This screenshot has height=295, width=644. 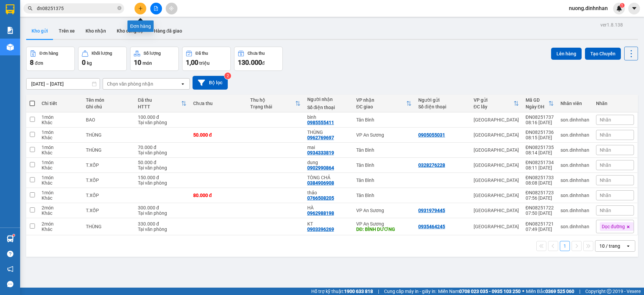 I want to click on div: ĐC giao, so click(x=381, y=107).